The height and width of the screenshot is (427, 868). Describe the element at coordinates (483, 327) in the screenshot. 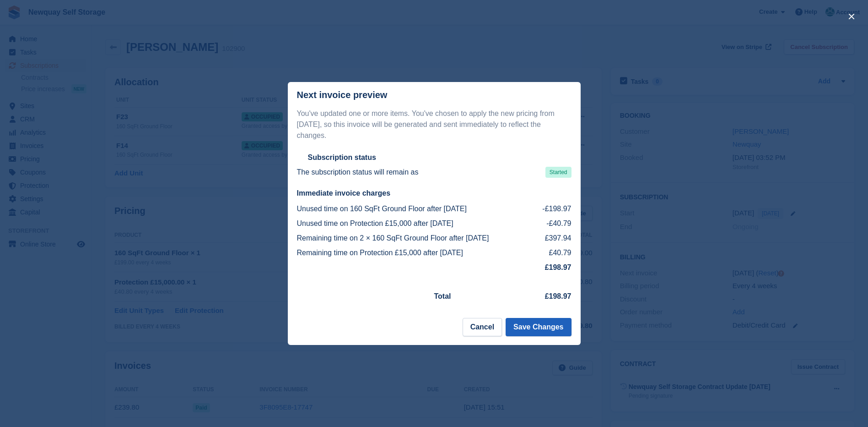

I see `button: Cancel` at that location.